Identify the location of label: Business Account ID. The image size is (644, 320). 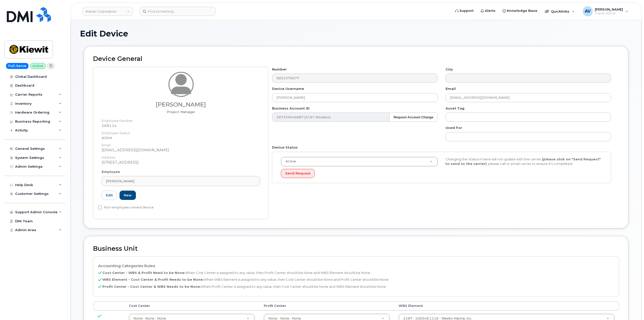
(291, 108).